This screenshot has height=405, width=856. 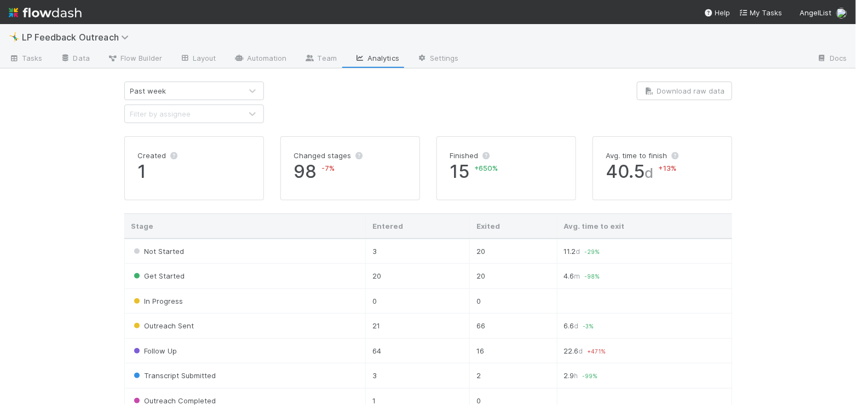 What do you see at coordinates (592, 276) in the screenshot?
I see `span: -98 %` at bounding box center [592, 276].